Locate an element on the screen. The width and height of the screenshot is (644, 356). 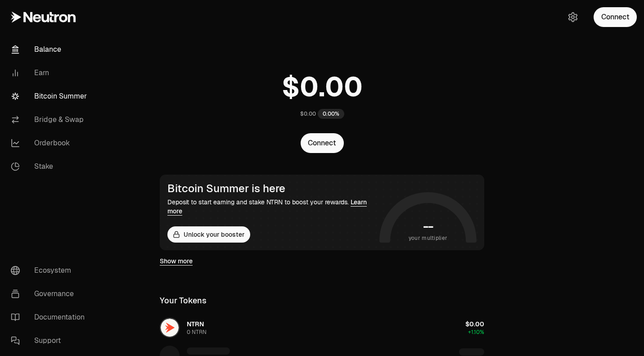
button: Unlock your booster is located at coordinates (209, 234).